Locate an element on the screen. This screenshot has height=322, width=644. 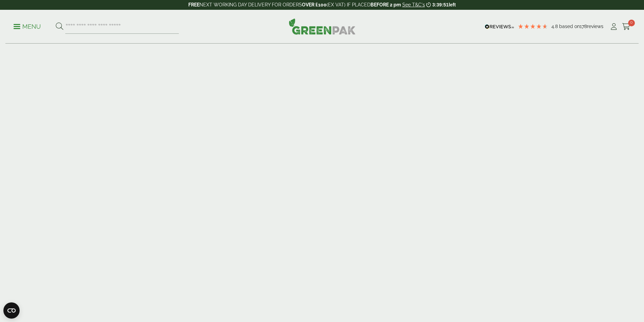
strong: BEFORE 2 pm is located at coordinates (385, 5).